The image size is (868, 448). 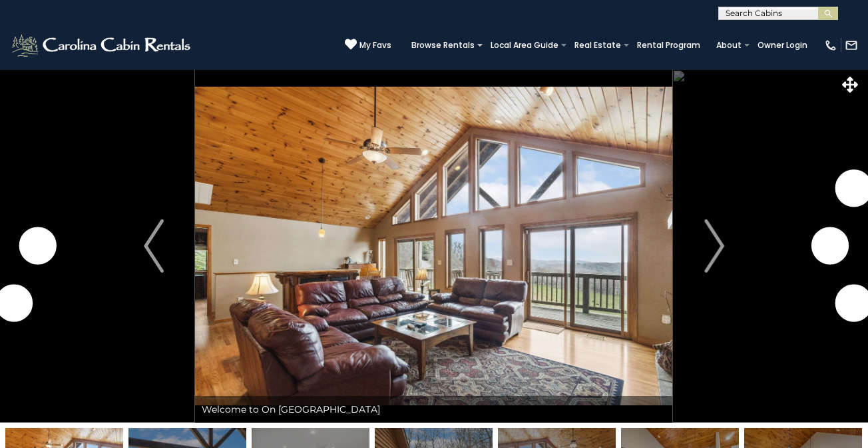 I want to click on a: Browse Rentals, so click(x=443, y=45).